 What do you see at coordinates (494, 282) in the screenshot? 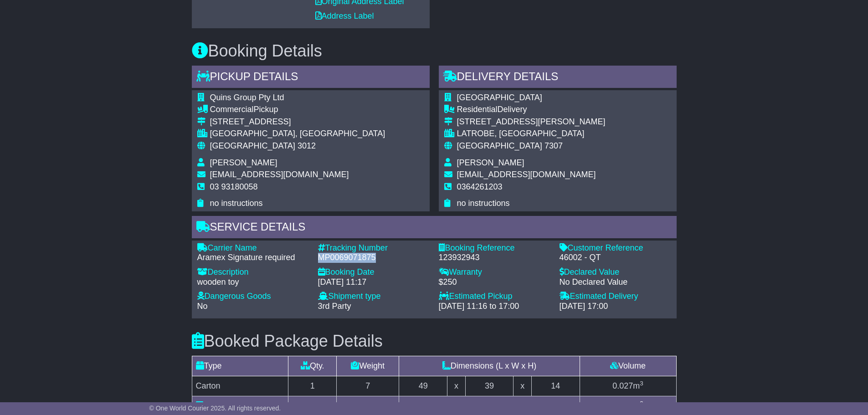
I see `div: $250` at bounding box center [494, 282].